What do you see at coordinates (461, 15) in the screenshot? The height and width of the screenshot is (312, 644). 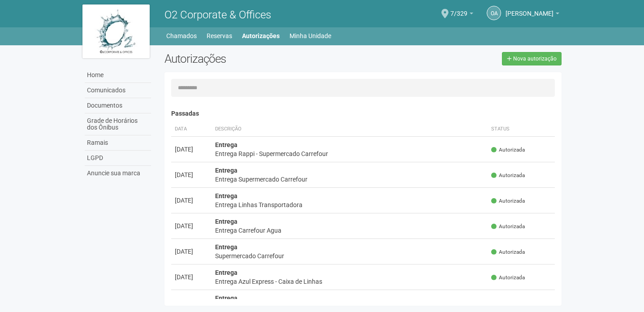 I see `a: 7/329` at bounding box center [461, 15].